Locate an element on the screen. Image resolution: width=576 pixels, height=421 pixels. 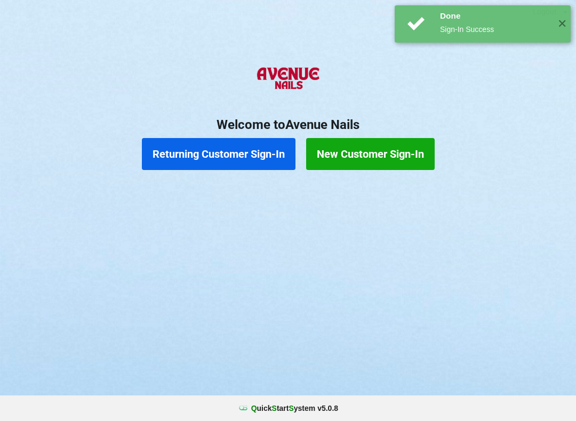
span: Q is located at coordinates (254, 409).